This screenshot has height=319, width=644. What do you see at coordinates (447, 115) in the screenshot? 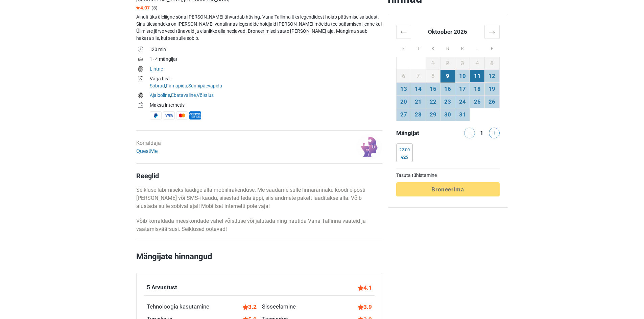
I see `td: 30` at bounding box center [447, 115].